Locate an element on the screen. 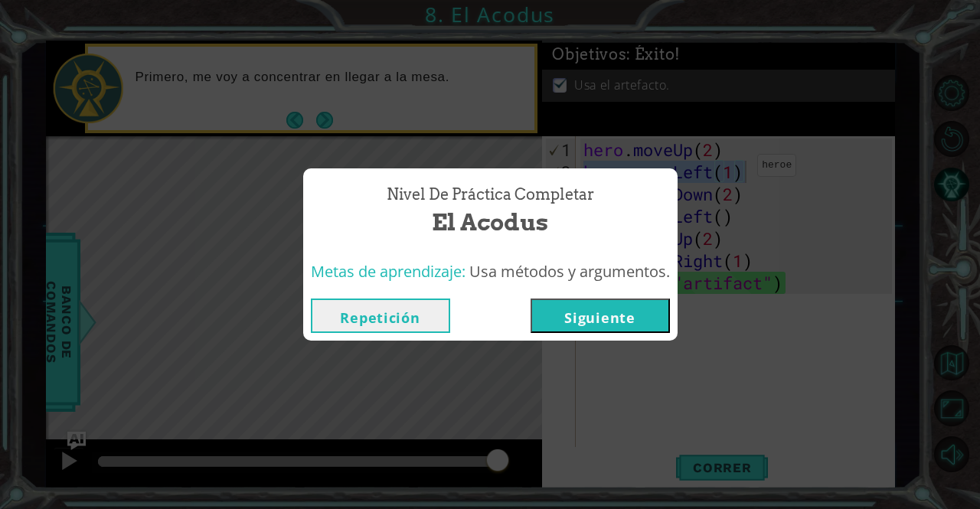 This screenshot has height=509, width=980. span: Nivel de Práctica Completar is located at coordinates (490, 195).